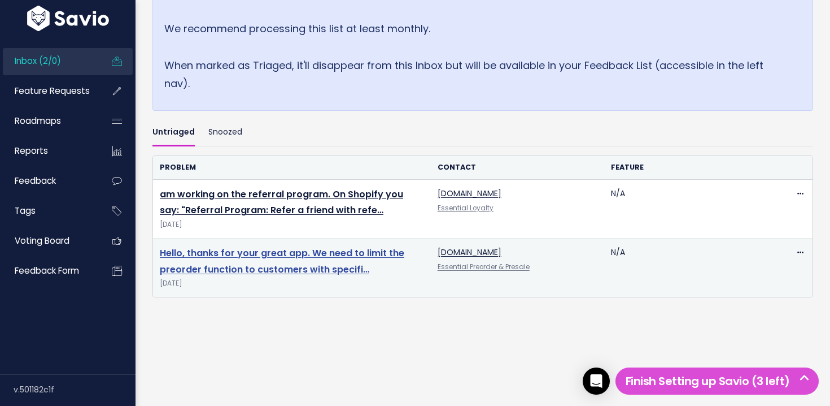 This screenshot has width=830, height=406. What do you see at coordinates (47, 270) in the screenshot?
I see `span: Feedback form` at bounding box center [47, 270].